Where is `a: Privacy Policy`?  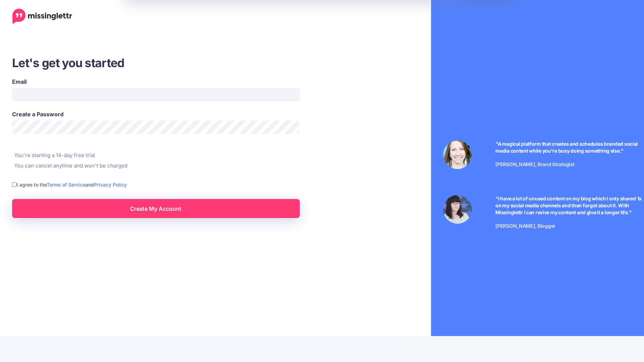 a: Privacy Policy is located at coordinates (110, 184).